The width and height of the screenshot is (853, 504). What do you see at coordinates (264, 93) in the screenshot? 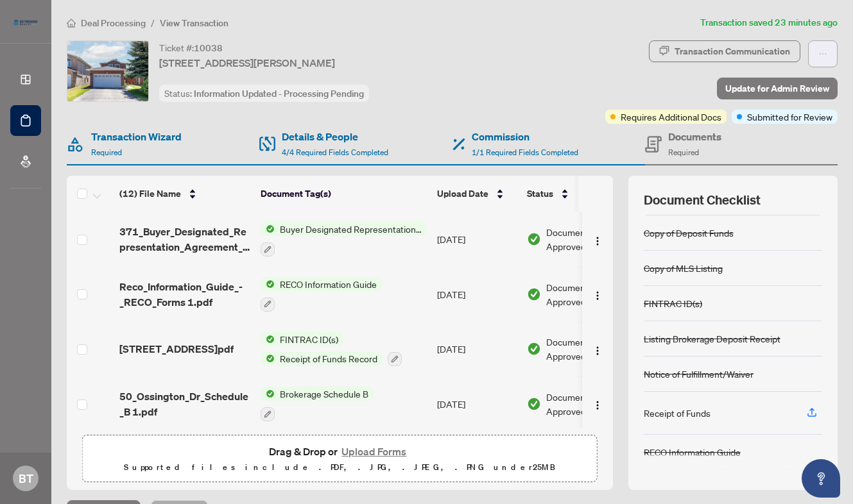
I see `div: Status:` at bounding box center [264, 93].